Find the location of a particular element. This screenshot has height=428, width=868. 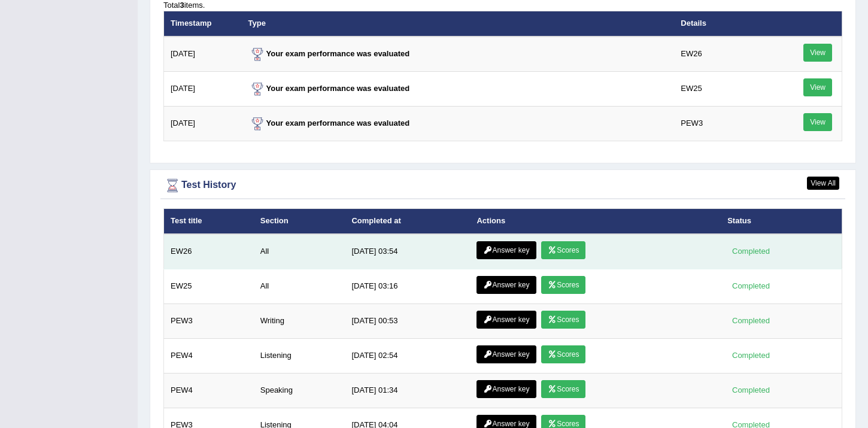

th: Type is located at coordinates (458, 24).